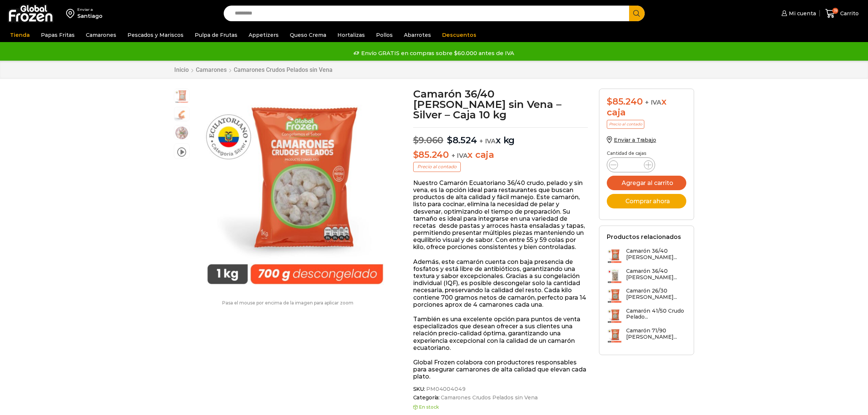 The height and width of the screenshot is (415, 868). Describe the element at coordinates (647, 182) in the screenshot. I see `button: Agregar al carrito` at that location.